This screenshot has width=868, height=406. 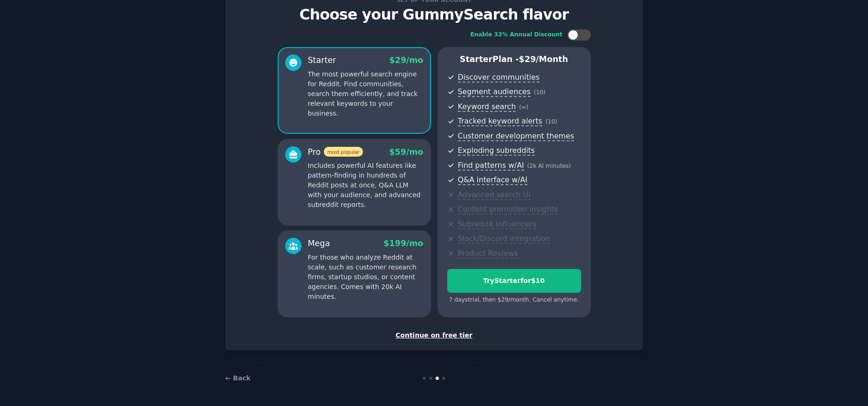 I want to click on span: Subreddit influencers, so click(x=498, y=224).